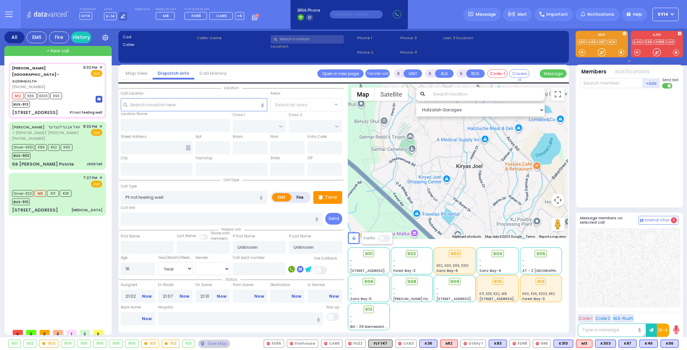 The image size is (687, 350). Describe the element at coordinates (404, 271) in the screenshot. I see `span: Forest Bay-2` at that location.